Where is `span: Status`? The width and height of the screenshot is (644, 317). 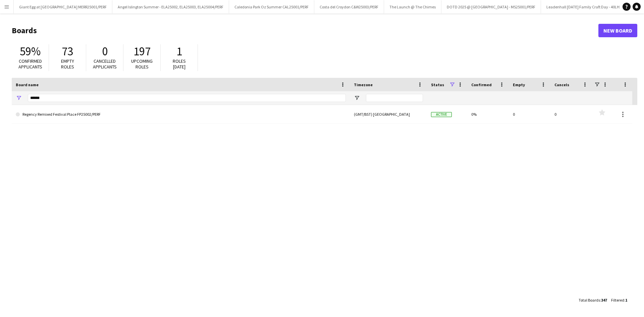
span: Status is located at coordinates (437, 85).